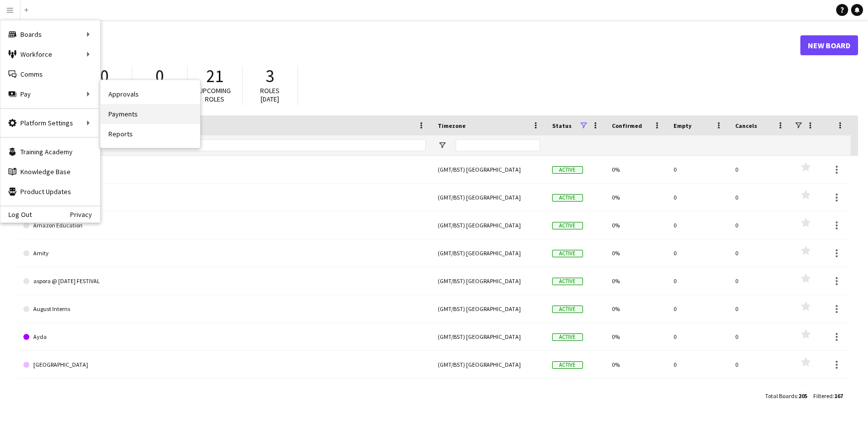  Describe the element at coordinates (561, 125) in the screenshot. I see `span: Status` at that location.